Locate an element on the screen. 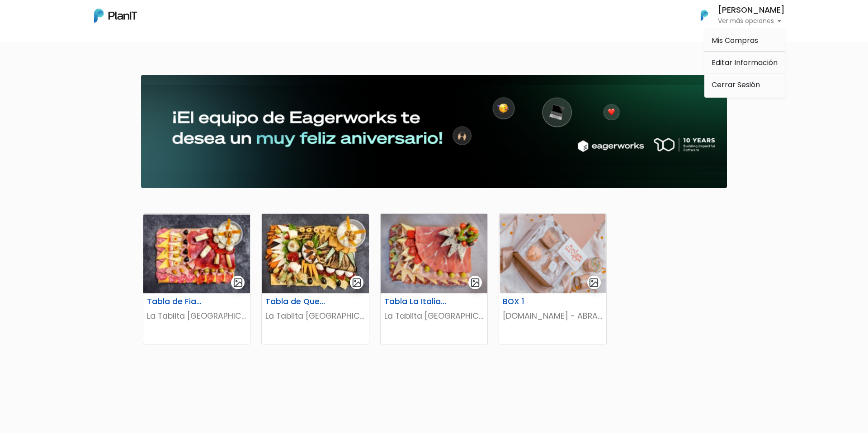 This screenshot has width=868, height=433. span: Mis Compras is located at coordinates (735, 40).